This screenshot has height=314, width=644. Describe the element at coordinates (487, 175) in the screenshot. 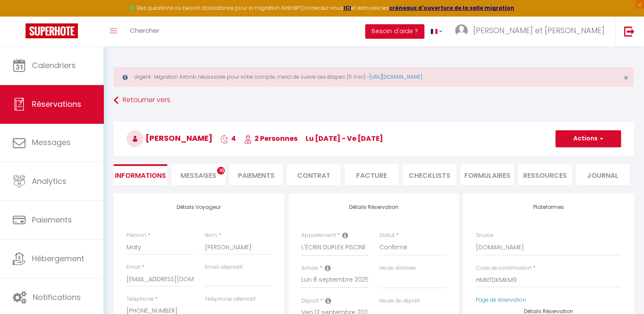

I see `li: FORMULAIRES` at that location.